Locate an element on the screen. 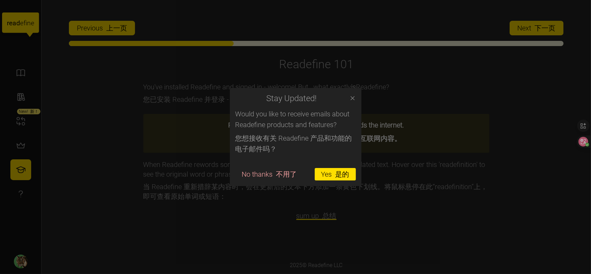  button: Yes 是的 is located at coordinates (335, 174).